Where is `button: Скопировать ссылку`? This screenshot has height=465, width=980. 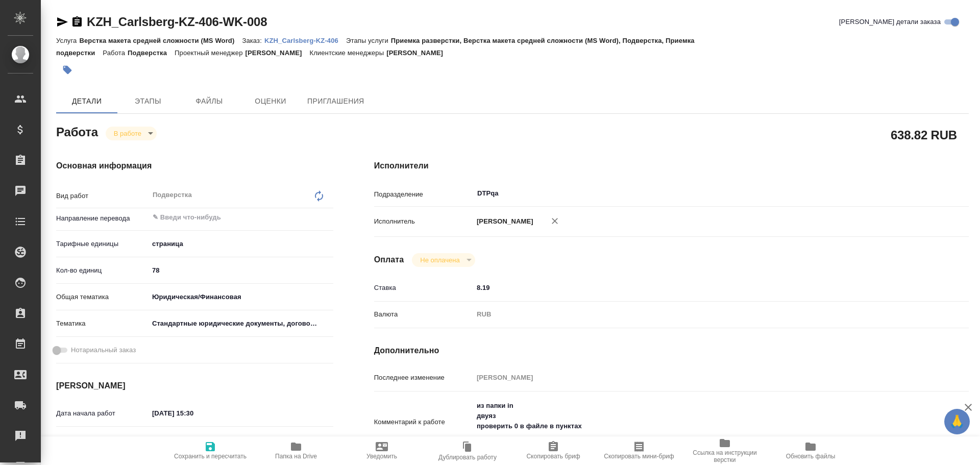 button: Скопировать ссылку is located at coordinates (77, 22).